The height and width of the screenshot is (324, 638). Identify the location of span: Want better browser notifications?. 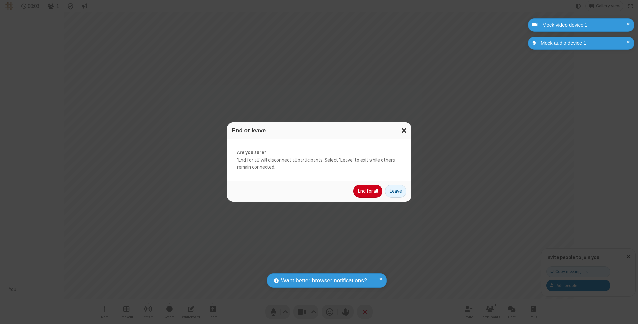
(324, 281).